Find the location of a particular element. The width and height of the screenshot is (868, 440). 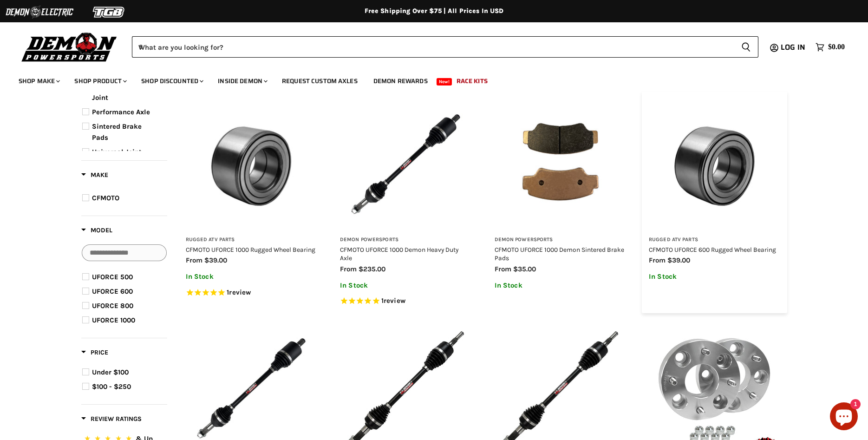

span: UFORCE 800 is located at coordinates (112, 306).